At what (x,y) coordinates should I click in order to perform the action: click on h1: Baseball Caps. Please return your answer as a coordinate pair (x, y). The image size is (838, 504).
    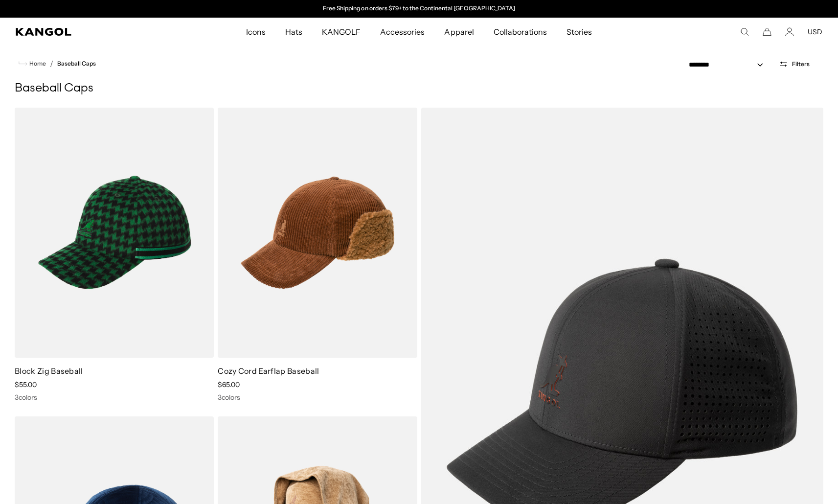
    Looking at the image, I should click on (419, 89).